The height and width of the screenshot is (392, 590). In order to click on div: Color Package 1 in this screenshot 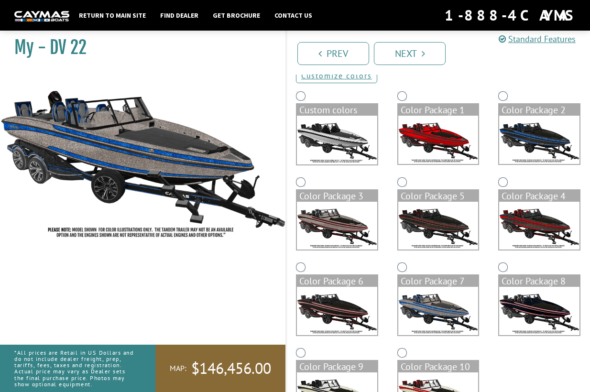, I will do `click(439, 110)`.